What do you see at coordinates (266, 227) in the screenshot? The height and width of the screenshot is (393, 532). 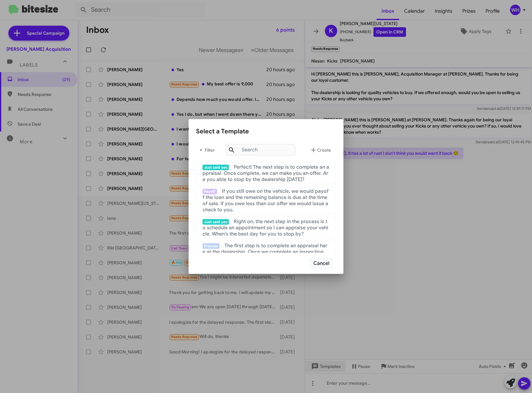 I see `span: Right on, the next step in the process is to schedule an appointment so I can appraise your vehic...` at bounding box center [266, 227].